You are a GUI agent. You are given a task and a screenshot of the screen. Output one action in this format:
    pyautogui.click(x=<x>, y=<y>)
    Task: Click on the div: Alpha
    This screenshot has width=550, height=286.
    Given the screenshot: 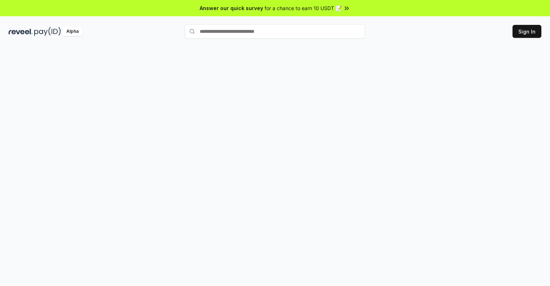 What is the action you would take?
    pyautogui.click(x=72, y=31)
    